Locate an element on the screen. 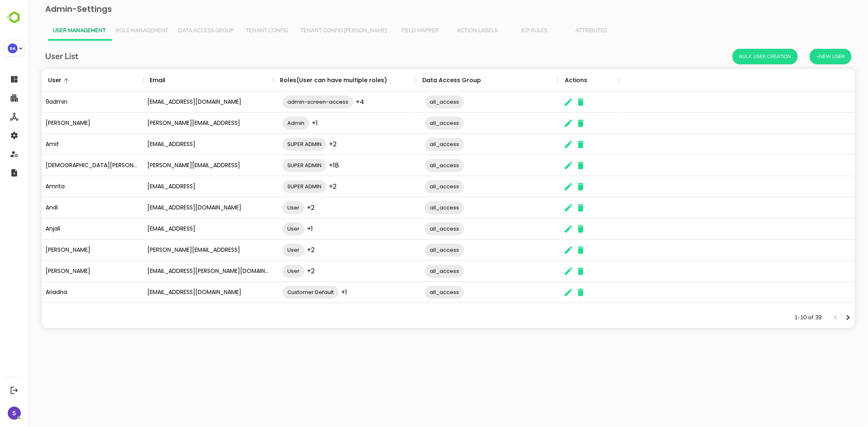  span: Data Access Group is located at coordinates (178, 31).